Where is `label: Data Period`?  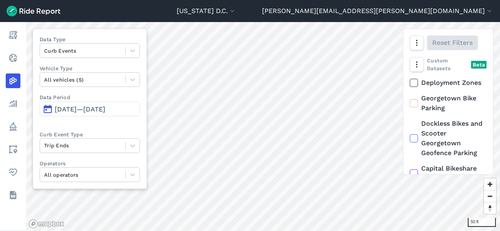
label: Data Period is located at coordinates (90, 97).